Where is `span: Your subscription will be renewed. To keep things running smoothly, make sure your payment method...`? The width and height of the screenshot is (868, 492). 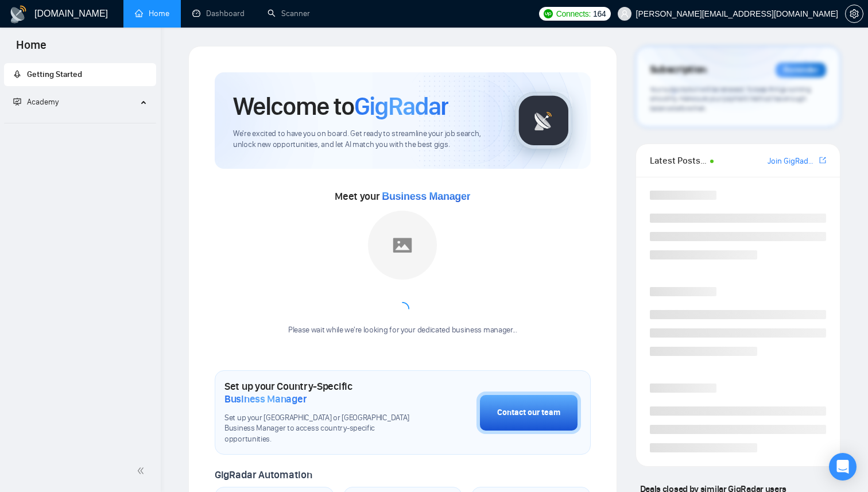 span: Your subscription will be renewed. To keep things running smoothly, make sure your payment method... is located at coordinates (731, 99).